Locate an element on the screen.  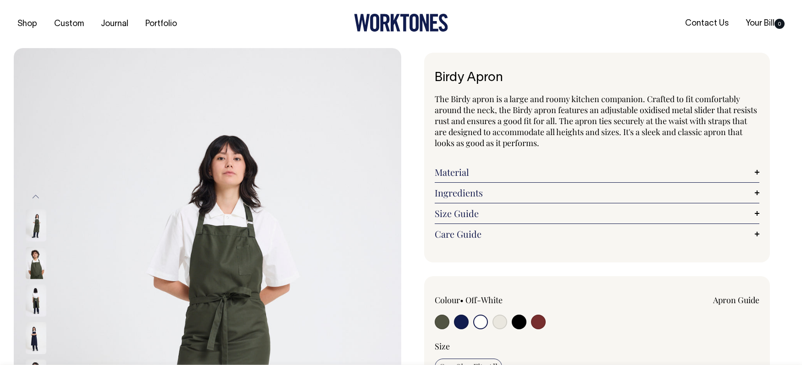
a: Journal is located at coordinates (115, 24).